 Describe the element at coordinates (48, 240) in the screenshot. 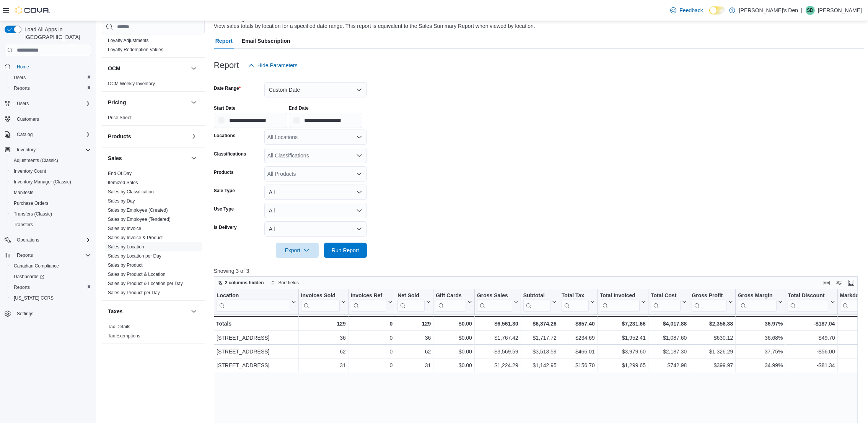

I see `button: Operations` at that location.